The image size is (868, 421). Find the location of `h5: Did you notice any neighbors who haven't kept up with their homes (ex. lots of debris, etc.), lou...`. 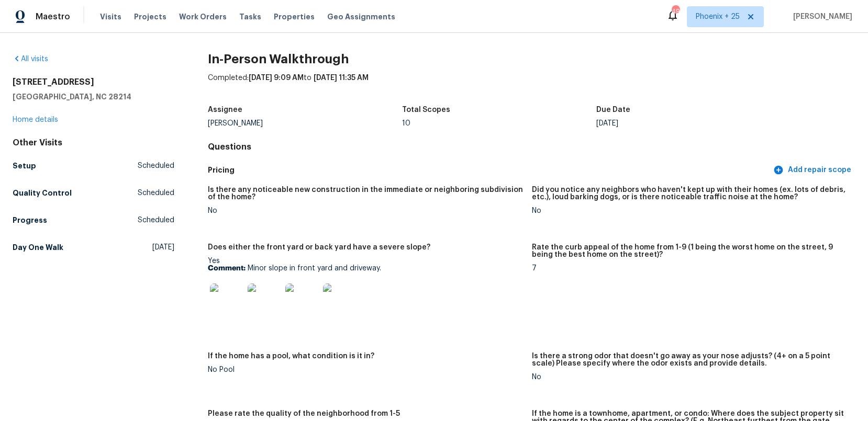

h5: Did you notice any neighbors who haven't kept up with their homes (ex. lots of debris, etc.), lou... is located at coordinates (690, 194).